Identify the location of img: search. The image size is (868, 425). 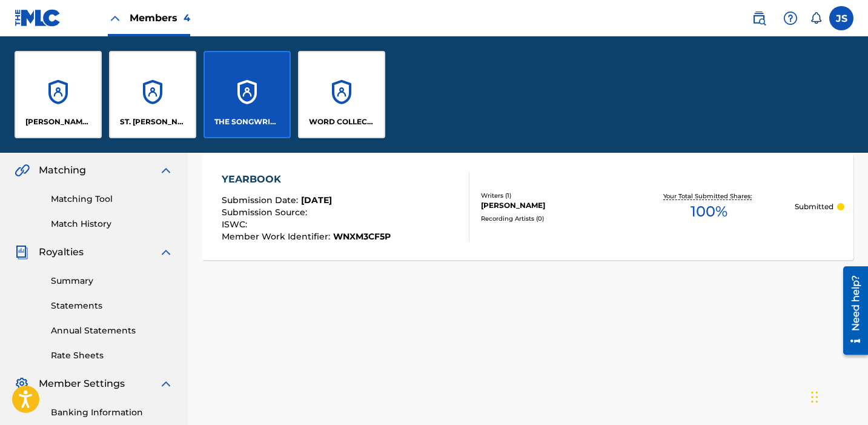
(759, 18).